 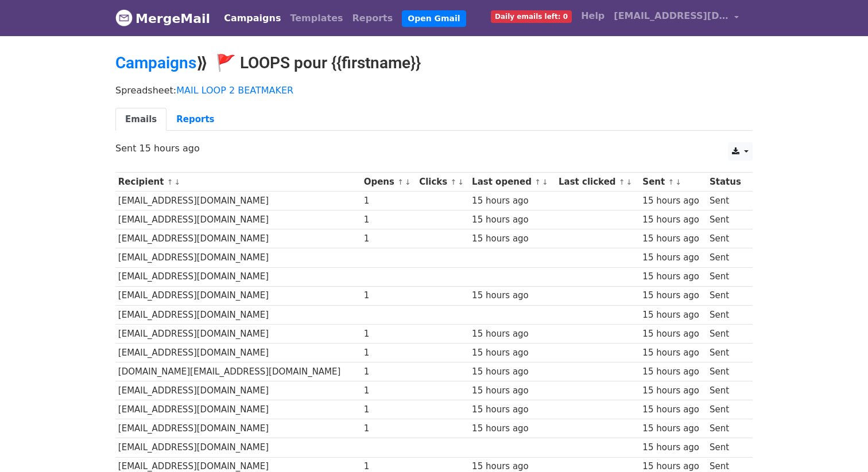 What do you see at coordinates (839, 445) in the screenshot?
I see `div: Widget de chat` at bounding box center [839, 445].